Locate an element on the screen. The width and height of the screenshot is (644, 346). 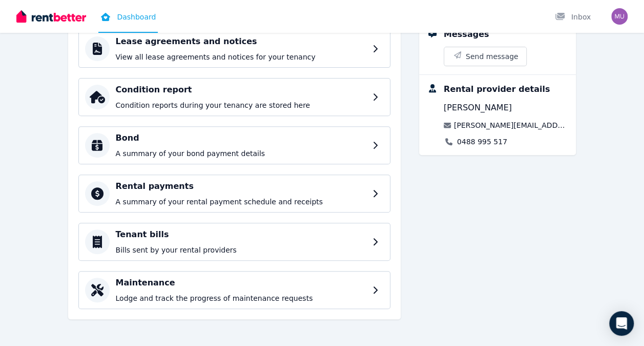
p: A summary of your bond payment details is located at coordinates (241, 153).